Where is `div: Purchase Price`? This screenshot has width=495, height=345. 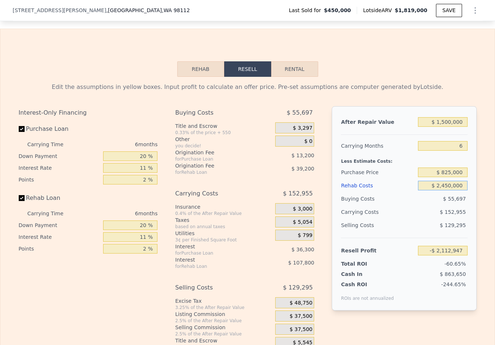
div: Purchase Price is located at coordinates (378, 172).